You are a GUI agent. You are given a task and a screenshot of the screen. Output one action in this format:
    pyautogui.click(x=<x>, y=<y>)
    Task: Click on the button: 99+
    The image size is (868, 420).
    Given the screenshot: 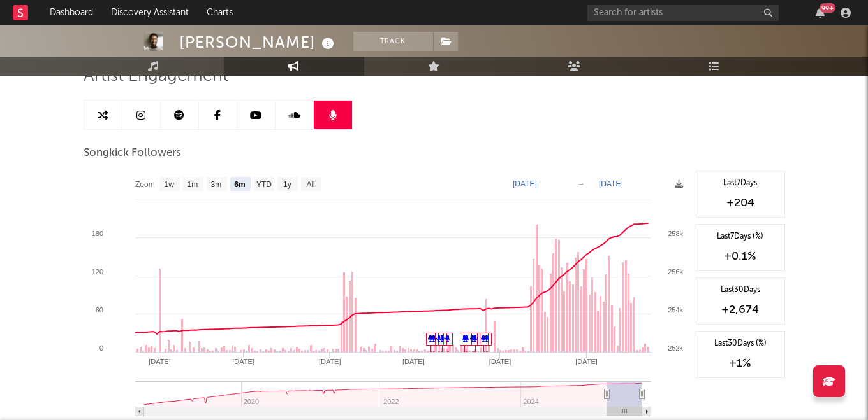 What is the action you would take?
    pyautogui.click(x=819, y=13)
    